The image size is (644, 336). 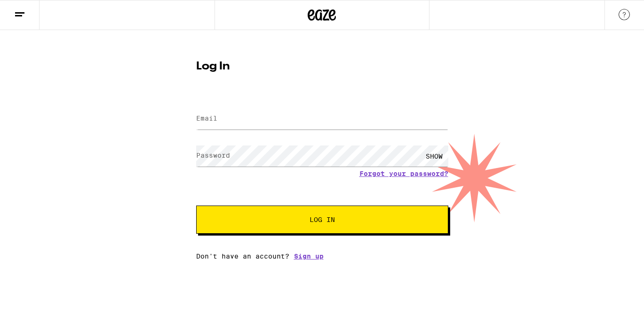 What do you see at coordinates (322, 119) in the screenshot?
I see `input: Email` at bounding box center [322, 119].